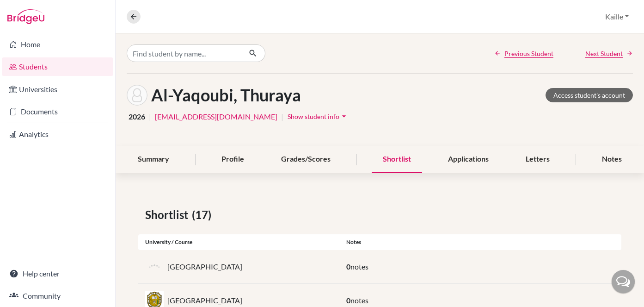 The width and height of the screenshot is (644, 307). I want to click on span: Shortlist, so click(168, 215).